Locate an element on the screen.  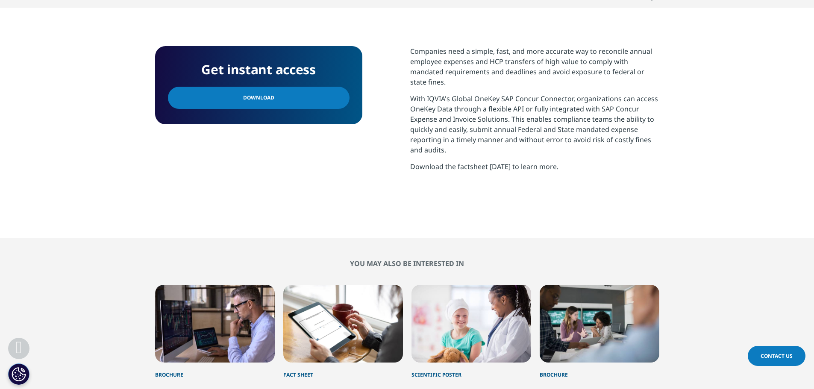
a: Download is located at coordinates (259, 98).